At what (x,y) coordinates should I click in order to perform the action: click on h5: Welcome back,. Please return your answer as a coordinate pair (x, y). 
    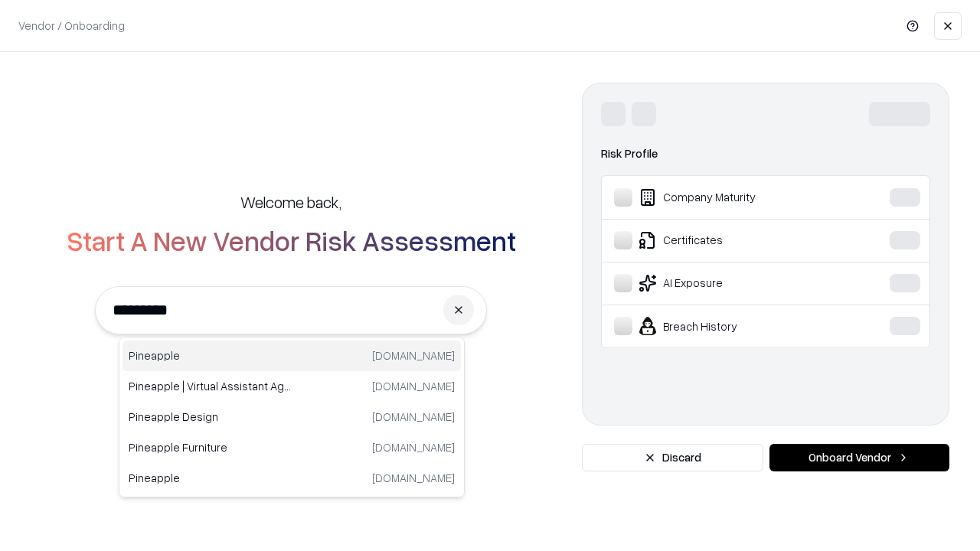
    Looking at the image, I should click on (290, 202).